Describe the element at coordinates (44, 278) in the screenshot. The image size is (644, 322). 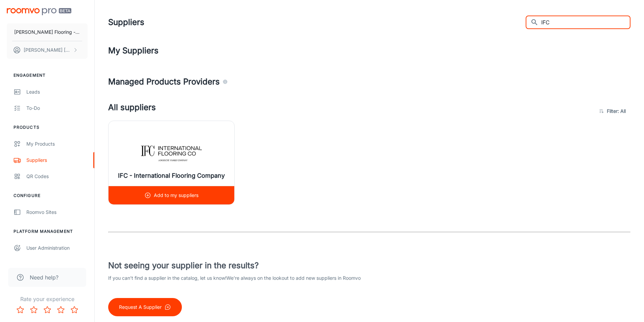
I see `span: Need help?` at that location.